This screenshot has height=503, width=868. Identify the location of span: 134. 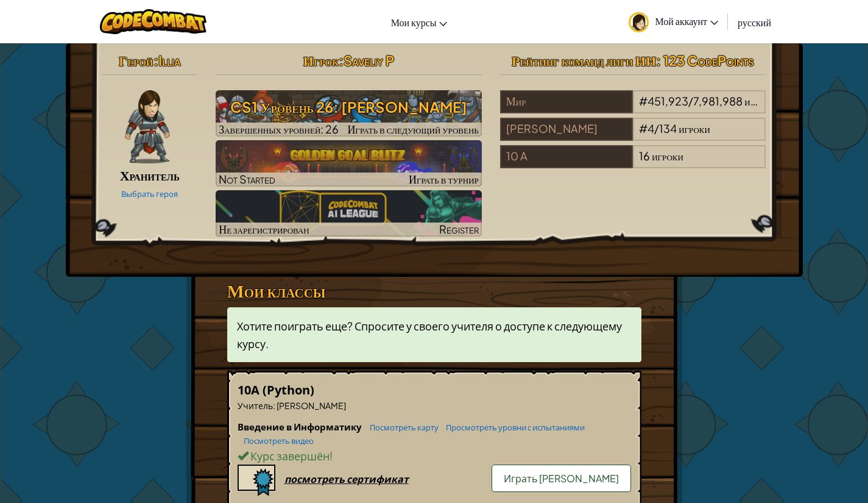
(668, 128).